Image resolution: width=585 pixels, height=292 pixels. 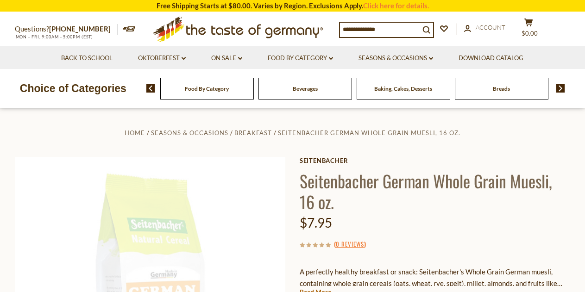 What do you see at coordinates (396, 6) in the screenshot?
I see `a: Click here for details.` at bounding box center [396, 6].